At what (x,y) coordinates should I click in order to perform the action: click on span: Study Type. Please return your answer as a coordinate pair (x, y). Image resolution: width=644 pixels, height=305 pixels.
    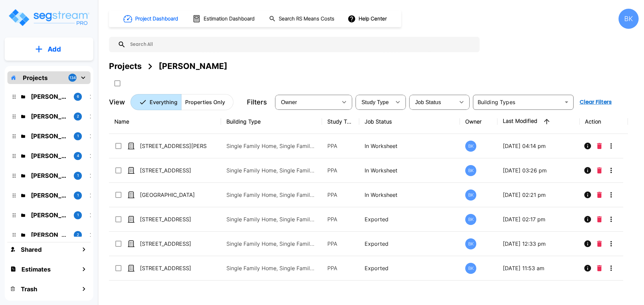
    Looking at the image, I should click on (375, 102).